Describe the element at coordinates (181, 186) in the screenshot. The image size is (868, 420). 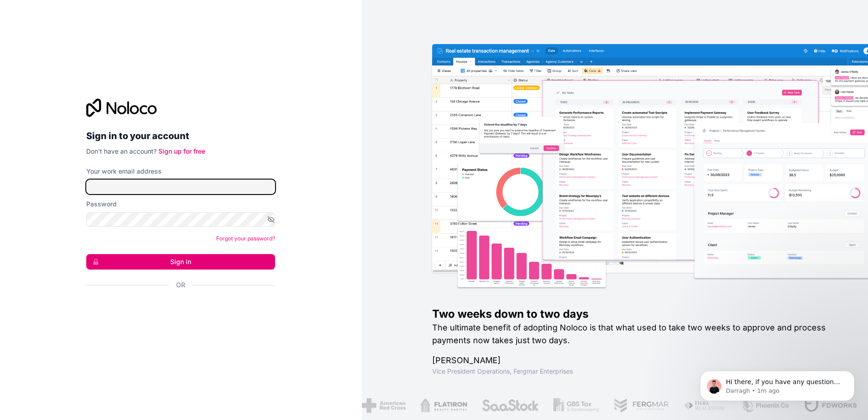
I see `input: Email address` at that location.